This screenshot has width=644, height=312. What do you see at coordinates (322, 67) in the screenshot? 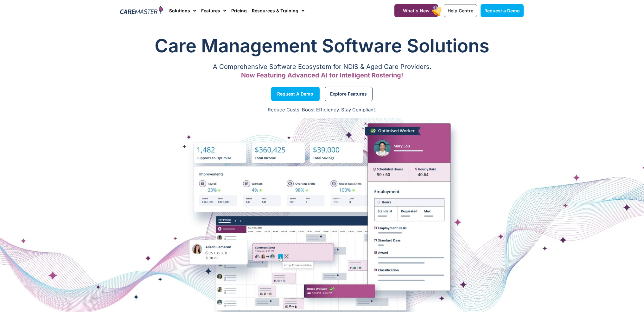
I see `p: A Comprehensive Software Ecosystem for NDIS & Aged Care Providers.` at bounding box center [322, 67].